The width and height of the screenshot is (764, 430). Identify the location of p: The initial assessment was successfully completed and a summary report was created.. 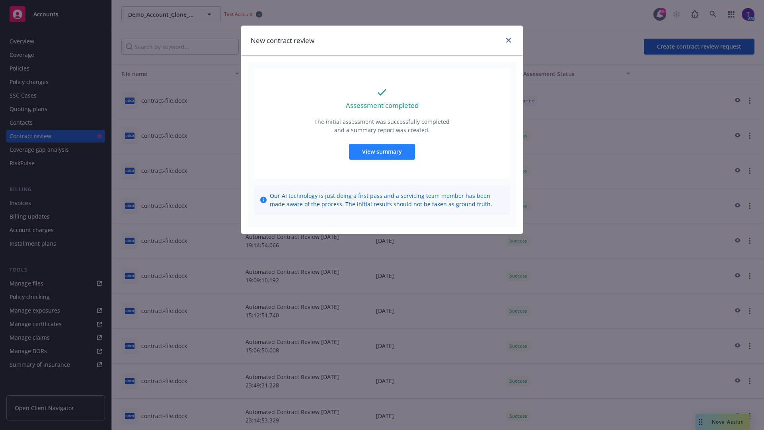
(382, 126).